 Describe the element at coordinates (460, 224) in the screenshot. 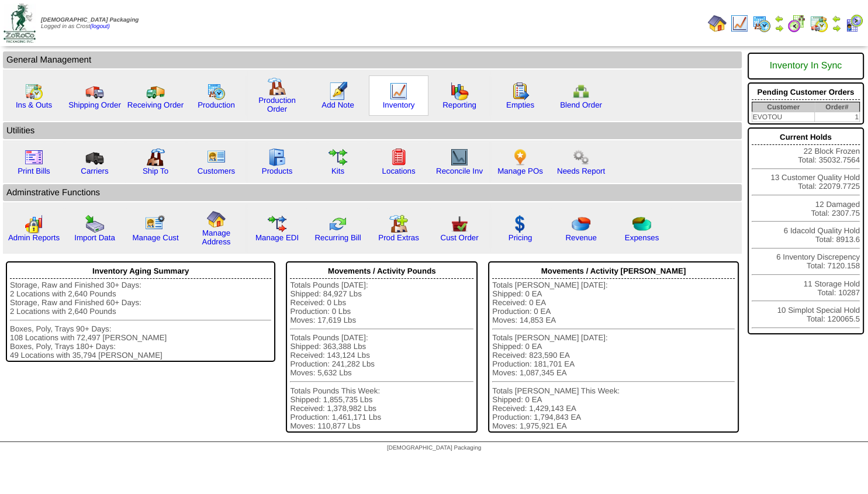

I see `img: cust_order.png` at that location.